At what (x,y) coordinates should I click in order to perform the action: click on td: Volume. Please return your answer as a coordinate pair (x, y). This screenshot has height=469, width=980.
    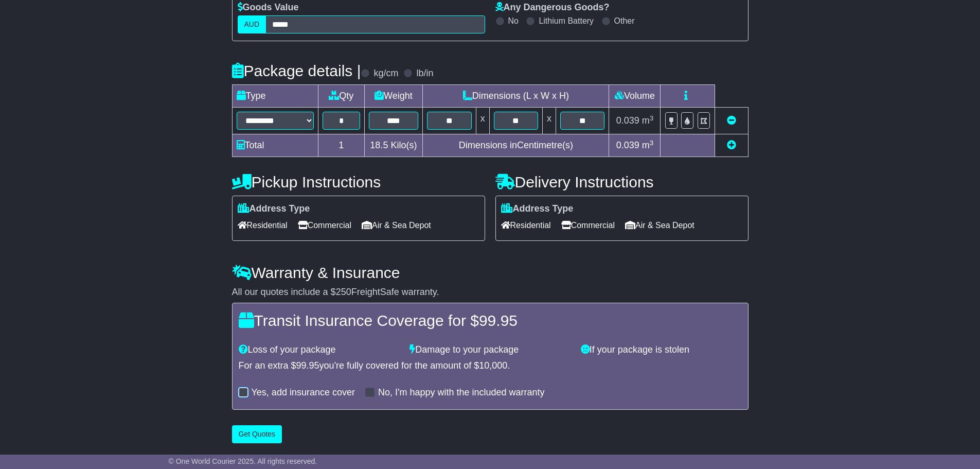
    Looking at the image, I should click on (635, 96).